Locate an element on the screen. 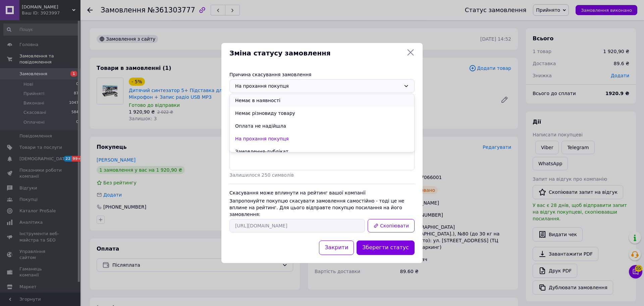  li: Замовлення-дублікат is located at coordinates (322, 151).